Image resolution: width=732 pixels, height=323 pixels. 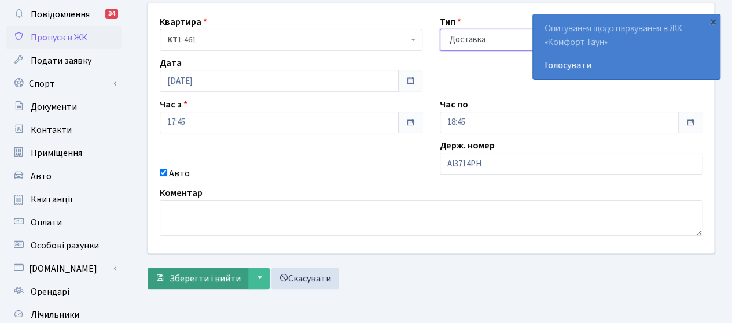 What do you see at coordinates (64, 292) in the screenshot?
I see `a: Орендарі` at bounding box center [64, 292].